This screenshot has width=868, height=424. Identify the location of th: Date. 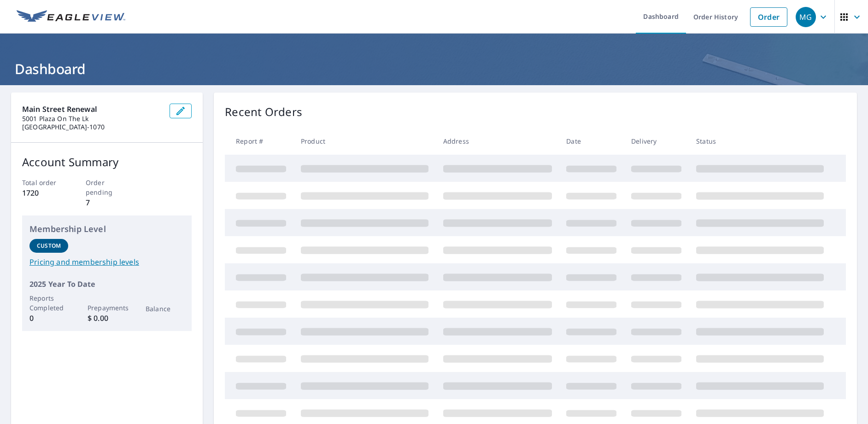
(592, 141).